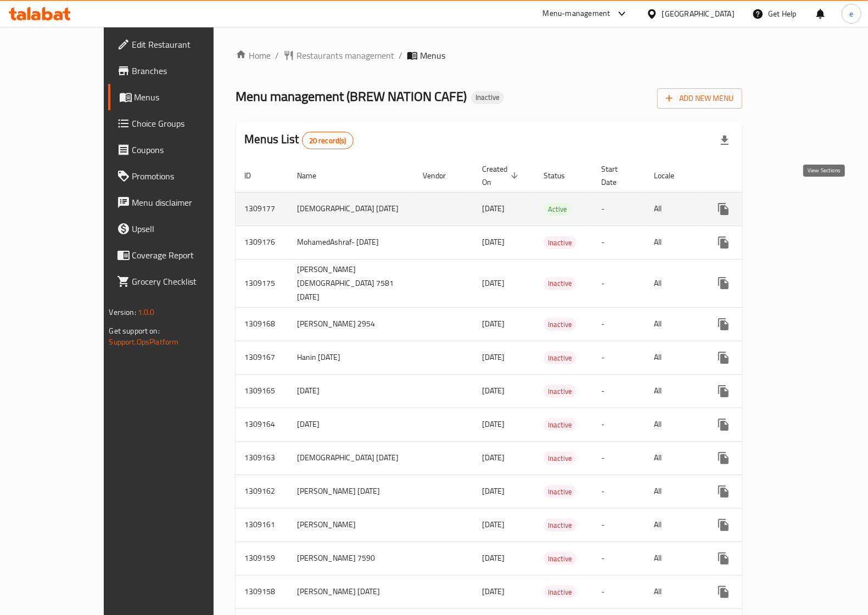  What do you see at coordinates (725, 141) in the screenshot?
I see `div: Export file` at bounding box center [725, 141].